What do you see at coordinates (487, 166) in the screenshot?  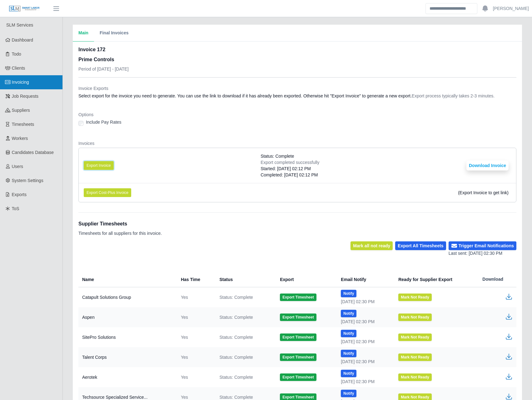 I see `button: Download Invoice` at bounding box center [487, 166].